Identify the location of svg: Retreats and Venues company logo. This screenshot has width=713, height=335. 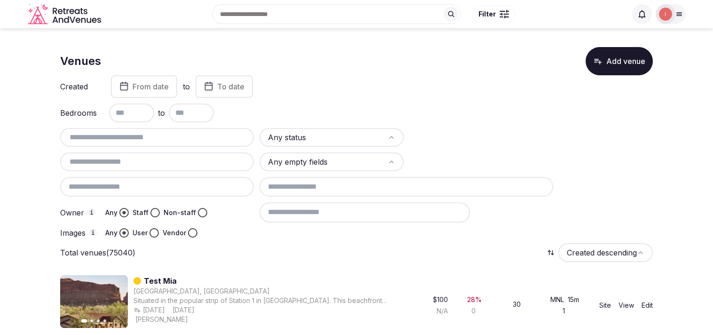
(65, 14).